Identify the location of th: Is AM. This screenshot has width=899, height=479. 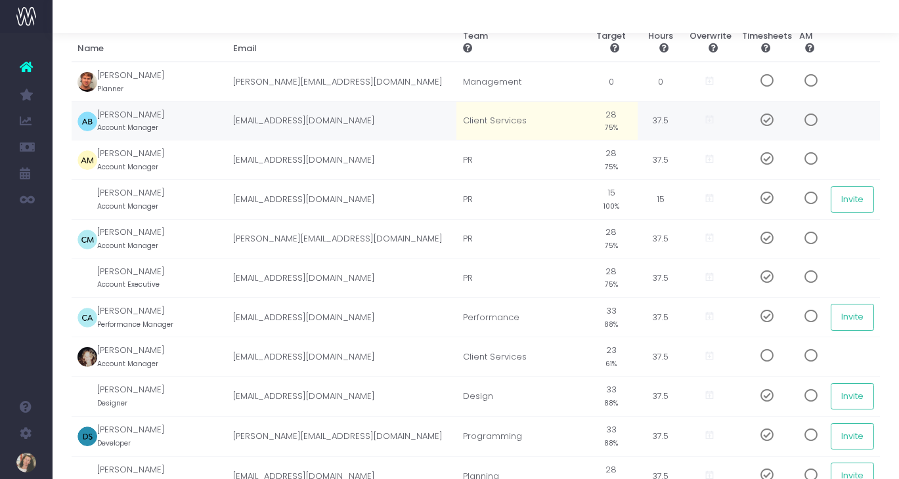
(806, 36).